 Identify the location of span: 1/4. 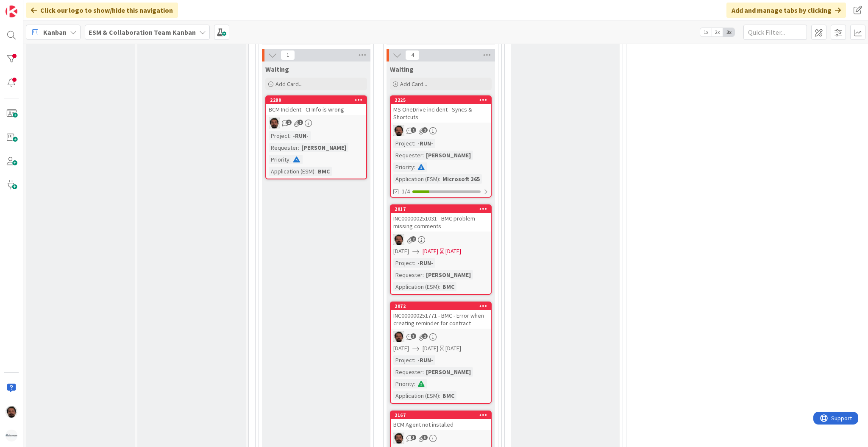
(406, 191).